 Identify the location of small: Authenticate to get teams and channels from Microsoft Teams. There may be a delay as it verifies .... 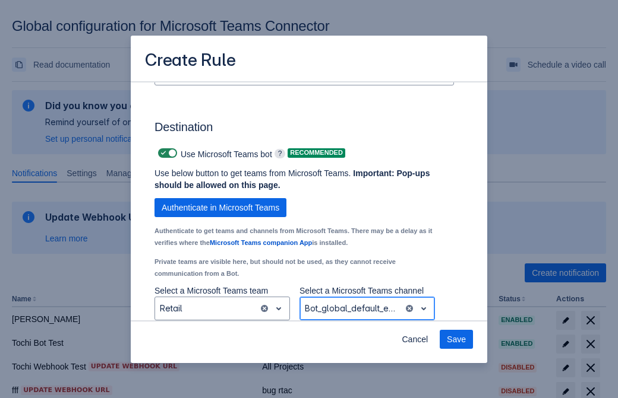
(293, 237).